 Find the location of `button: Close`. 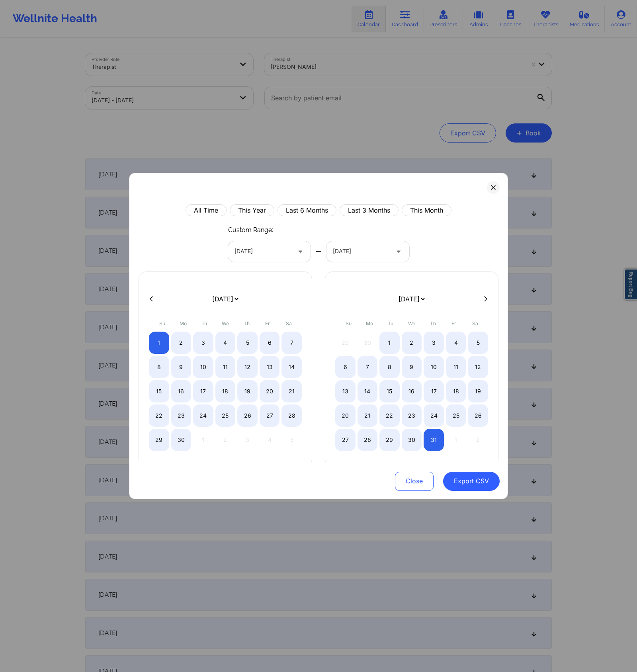

button: Close is located at coordinates (414, 482).